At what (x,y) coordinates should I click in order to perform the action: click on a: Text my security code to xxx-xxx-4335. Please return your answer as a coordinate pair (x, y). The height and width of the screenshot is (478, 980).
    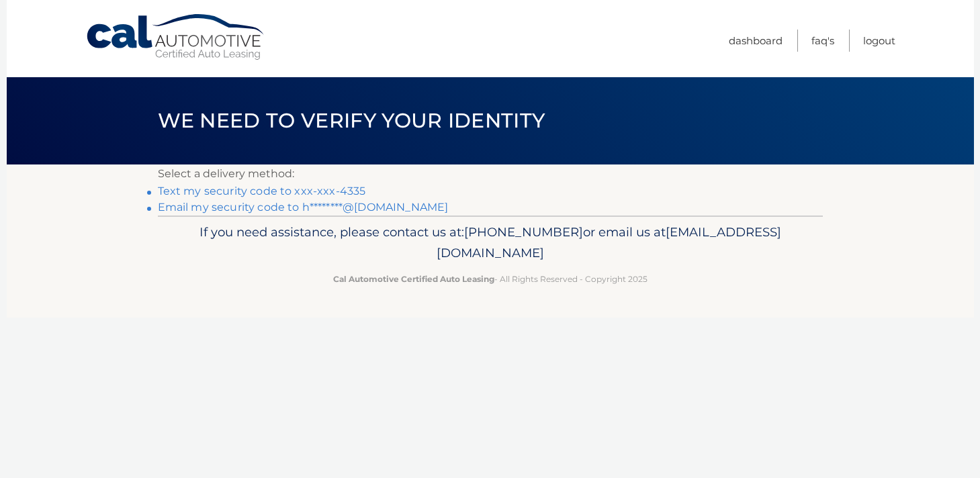
    Looking at the image, I should click on (262, 190).